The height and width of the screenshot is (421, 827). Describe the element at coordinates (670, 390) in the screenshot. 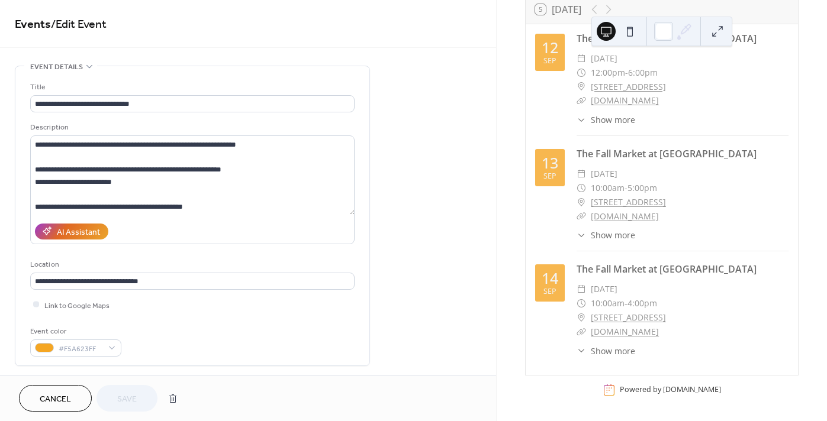

I see `div: Powered by` at that location.